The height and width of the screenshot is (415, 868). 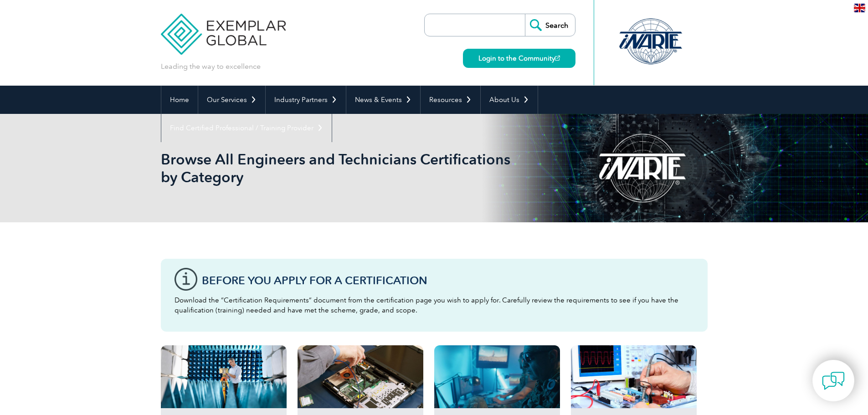 What do you see at coordinates (306, 100) in the screenshot?
I see `a: Industry Partners` at bounding box center [306, 100].